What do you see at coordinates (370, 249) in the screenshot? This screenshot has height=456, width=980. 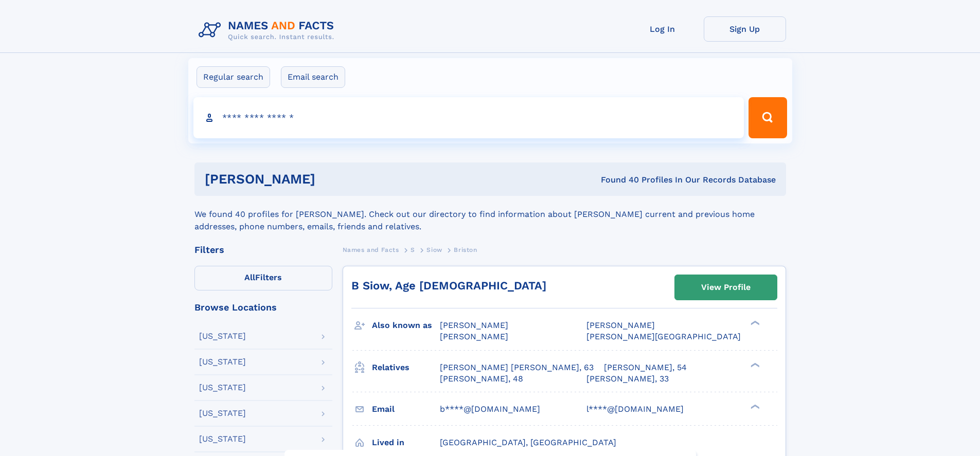 I see `a: Names and Facts` at bounding box center [370, 249].